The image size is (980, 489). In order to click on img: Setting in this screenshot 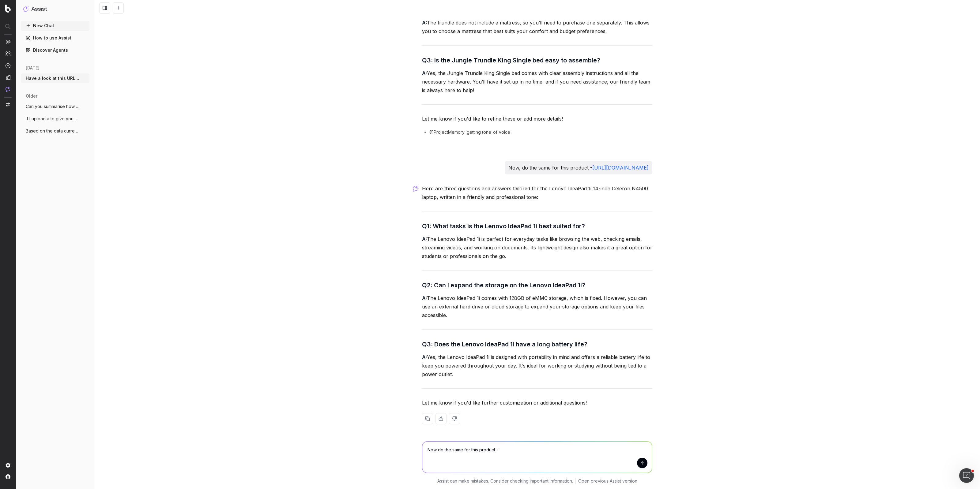, I will do `click(8, 465)`.